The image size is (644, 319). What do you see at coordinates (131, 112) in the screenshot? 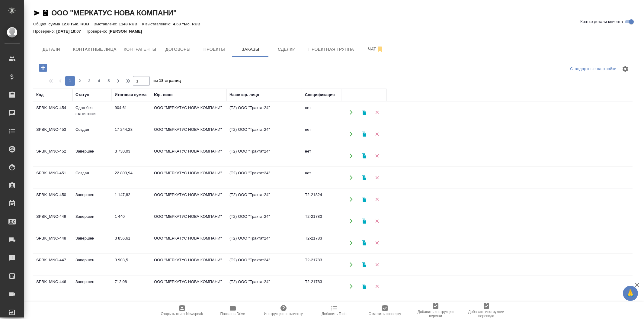
I see `td: 904,61` at bounding box center [131, 112].